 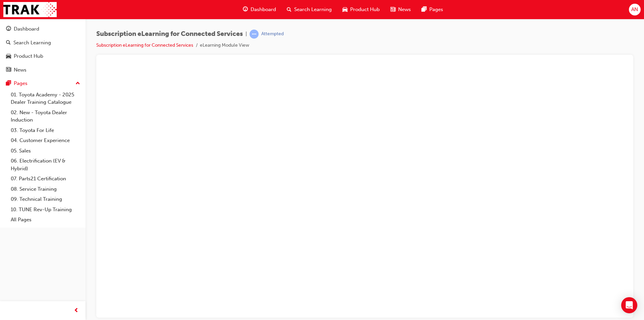 I want to click on a: 05. Sales, so click(x=45, y=151).